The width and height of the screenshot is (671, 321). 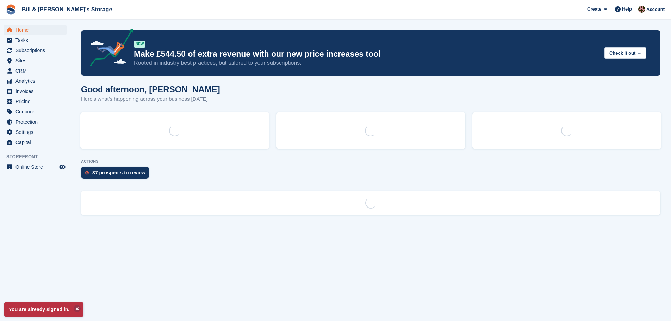 I want to click on span: Account, so click(x=655, y=10).